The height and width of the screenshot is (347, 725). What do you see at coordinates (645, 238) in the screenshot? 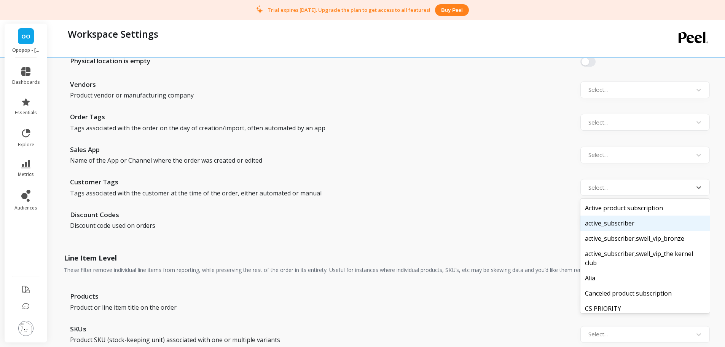
I see `div: active_subscriber,swell_vip_bronze` at bounding box center [645, 238].